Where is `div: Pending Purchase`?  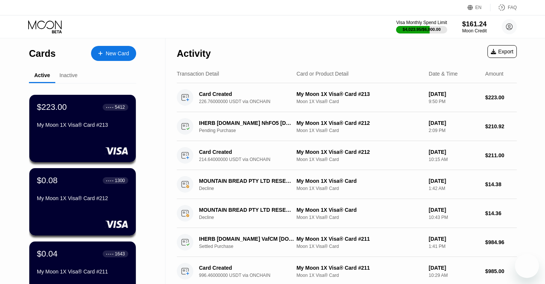
div: Pending Purchase is located at coordinates (250, 131).